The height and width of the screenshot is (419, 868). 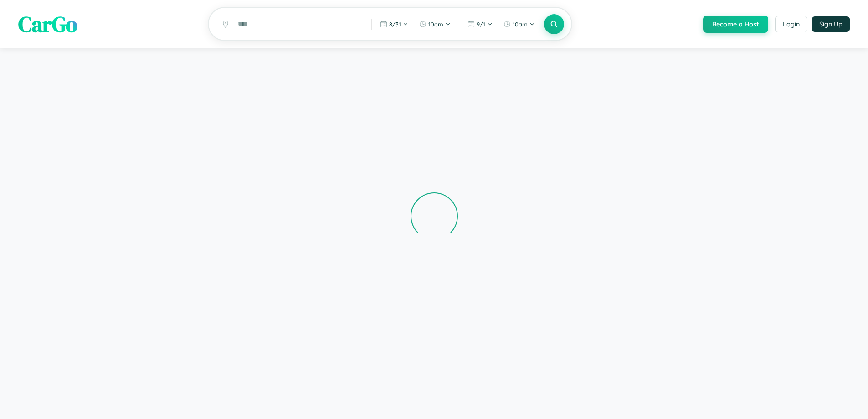 What do you see at coordinates (395, 24) in the screenshot?
I see `span: 8 / 31` at bounding box center [395, 24].